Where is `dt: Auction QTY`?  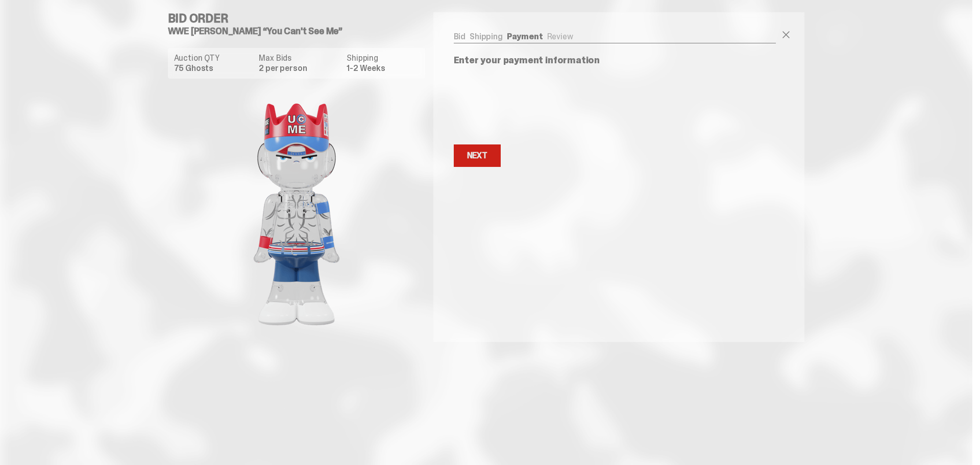
dt: Auction QTY is located at coordinates (214, 58).